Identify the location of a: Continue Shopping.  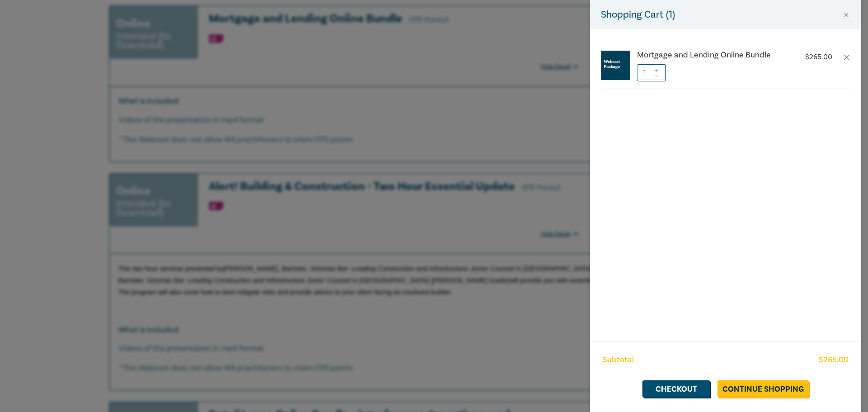
(763, 389).